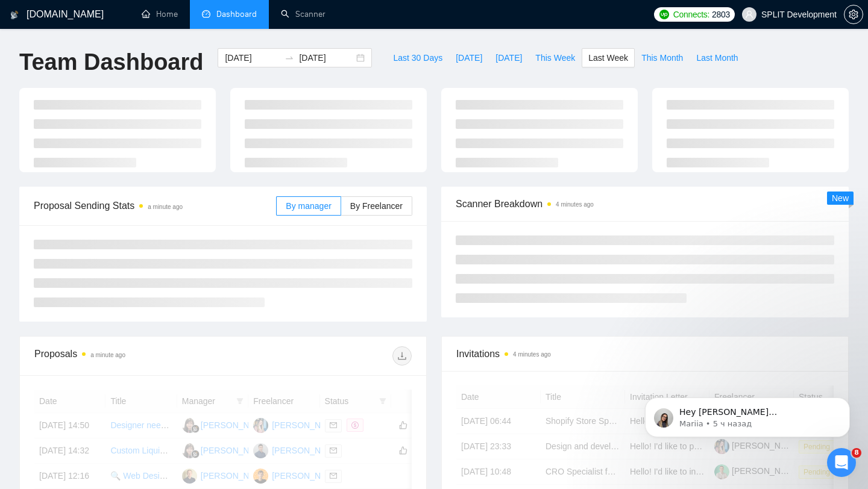 Image resolution: width=868 pixels, height=489 pixels. What do you see at coordinates (130, 52) in the screenshot?
I see `p: Message from Mariia, sent 5 ч назад` at bounding box center [130, 52].